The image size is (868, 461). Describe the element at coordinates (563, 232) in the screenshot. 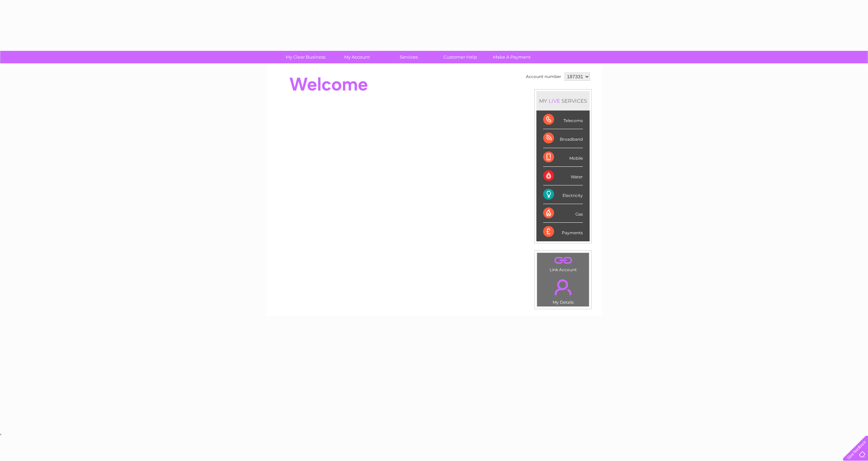

I see `div: Payments` at that location.